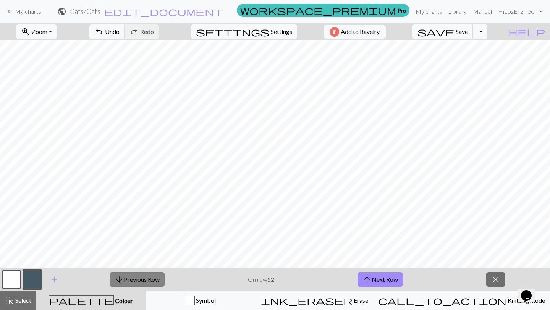 The width and height of the screenshot is (550, 310). Describe the element at coordinates (436, 32) in the screenshot. I see `span: save` at that location.